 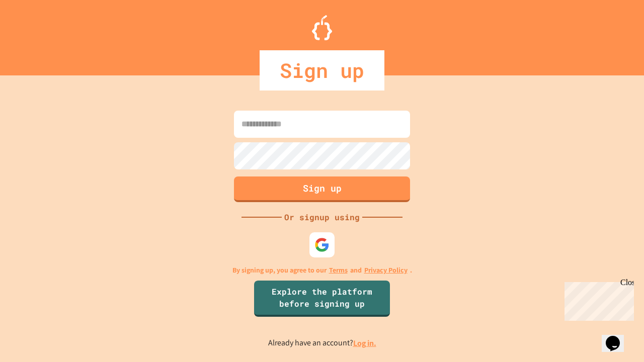 What do you see at coordinates (338, 270) in the screenshot?
I see `a: Terms` at bounding box center [338, 270].